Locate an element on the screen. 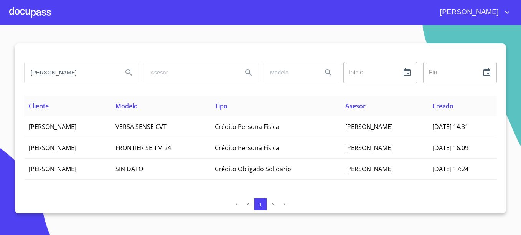  span: Crédito Obligado Solidario is located at coordinates (253, 169).